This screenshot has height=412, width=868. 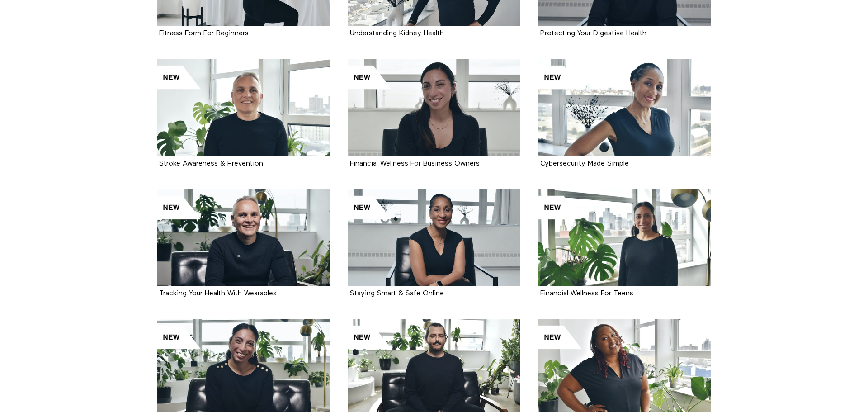 What do you see at coordinates (397, 33) in the screenshot?
I see `strong: Understanding Kidney Health` at bounding box center [397, 33].